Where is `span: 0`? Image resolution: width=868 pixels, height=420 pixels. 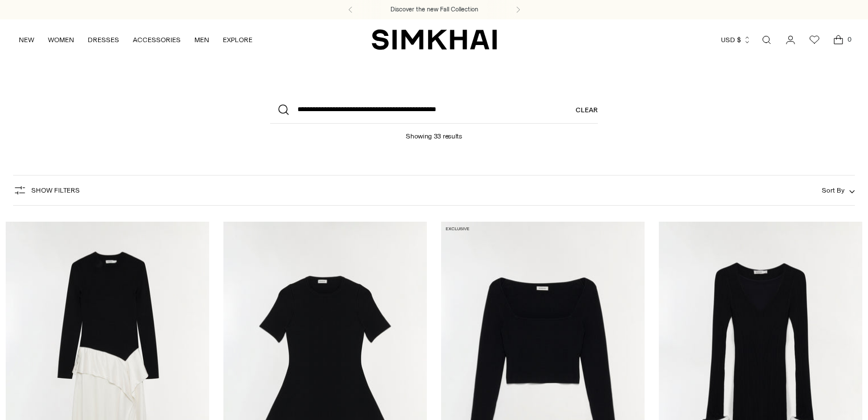
span: 0 is located at coordinates (849, 39).